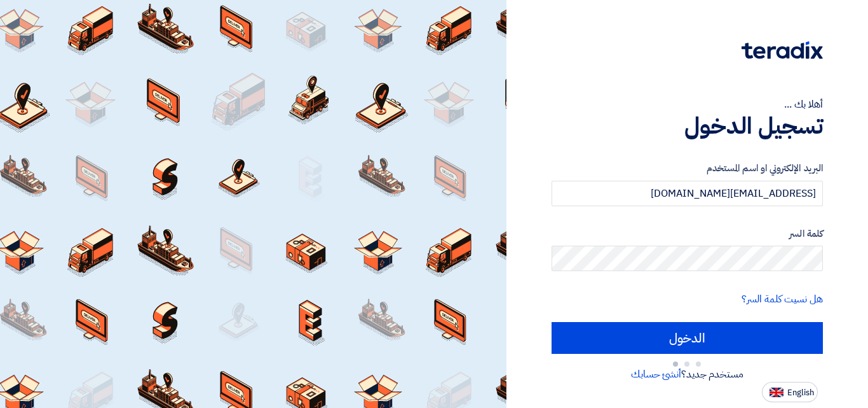 This screenshot has height=408, width=868. I want to click on label: البريد الإلكتروني او اسم المستخدم, so click(687, 168).